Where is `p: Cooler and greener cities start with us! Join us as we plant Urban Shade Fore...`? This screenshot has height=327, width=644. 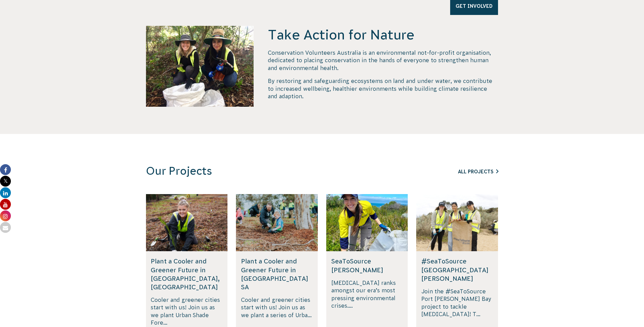
p: Cooler and greener cities start with us! Join us as we plant Urban Shade Fore... is located at coordinates (186, 311).